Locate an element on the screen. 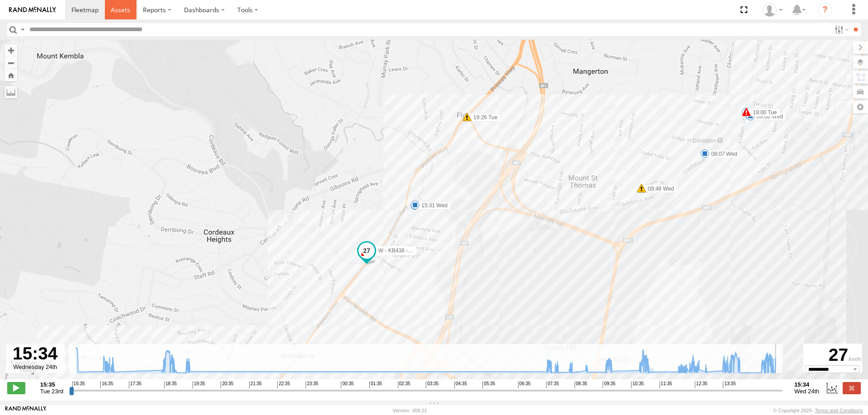 The width and height of the screenshot is (868, 415). div: Tye Clark is located at coordinates (772, 10).